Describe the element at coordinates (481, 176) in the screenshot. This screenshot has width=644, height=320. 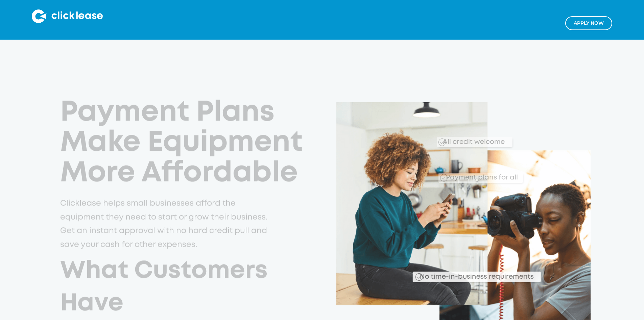
I see `div: Payment plans for all` at that location.